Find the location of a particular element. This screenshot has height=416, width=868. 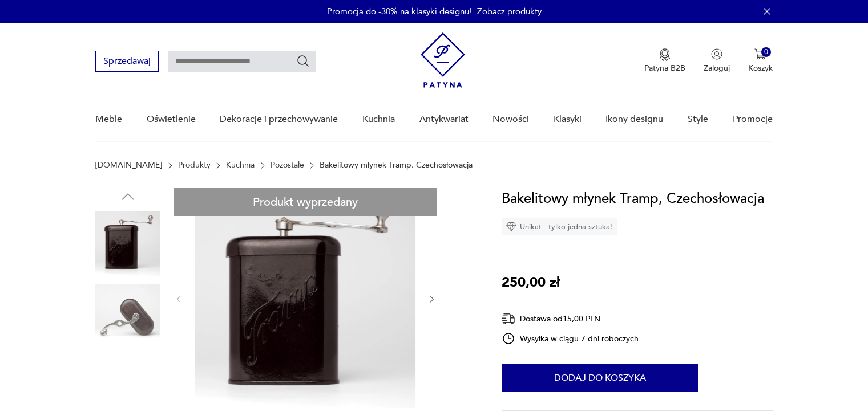

img: Ikona dostawy is located at coordinates (508, 318).